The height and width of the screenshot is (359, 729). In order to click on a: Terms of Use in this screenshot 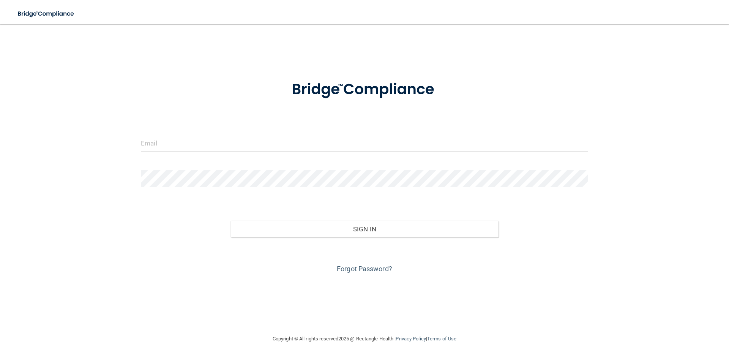, I will do `click(442, 338)`.